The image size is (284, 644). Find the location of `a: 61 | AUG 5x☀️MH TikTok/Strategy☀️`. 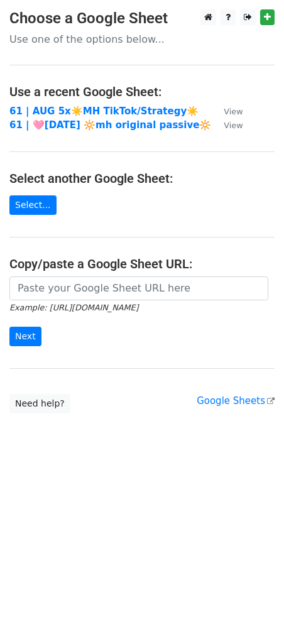

a: 61 | AUG 5x☀️MH TikTok/Strategy☀️ is located at coordinates (104, 111).